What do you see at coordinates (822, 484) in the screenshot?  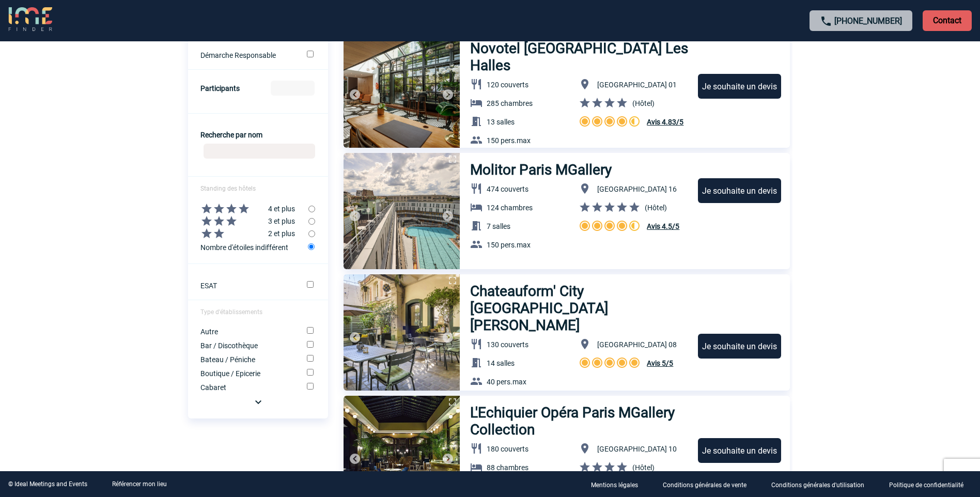 I see `a: Conditions générales d'utilisation` at bounding box center [822, 484].